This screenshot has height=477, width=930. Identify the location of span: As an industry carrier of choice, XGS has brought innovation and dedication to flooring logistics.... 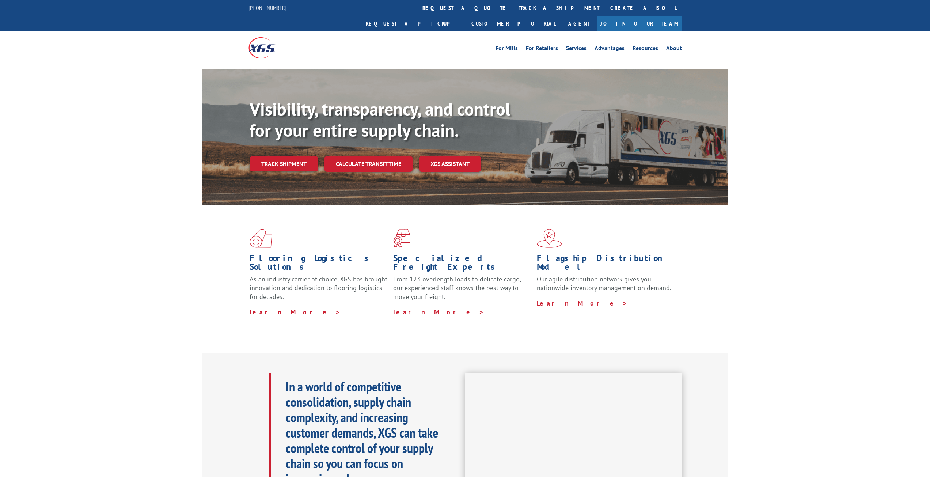
(318, 288).